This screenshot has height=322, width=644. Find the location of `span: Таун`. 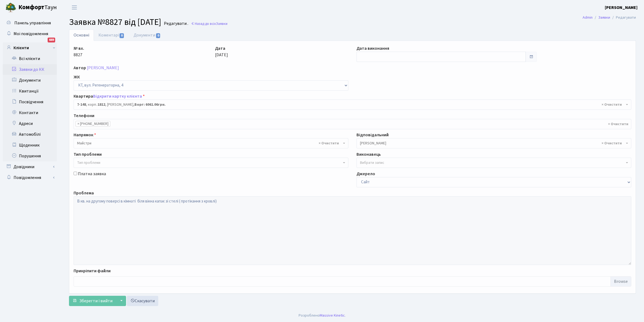

span: Таун is located at coordinates (37, 8).